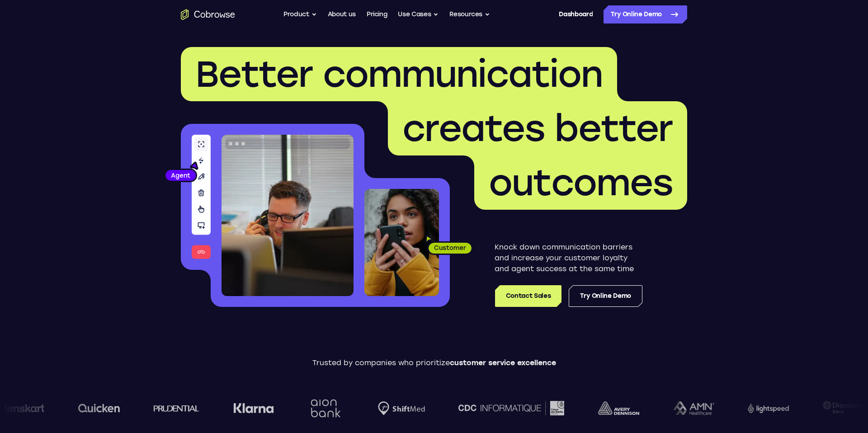 This screenshot has height=433, width=868. Describe the element at coordinates (581, 182) in the screenshot. I see `span: outcomes` at that location.